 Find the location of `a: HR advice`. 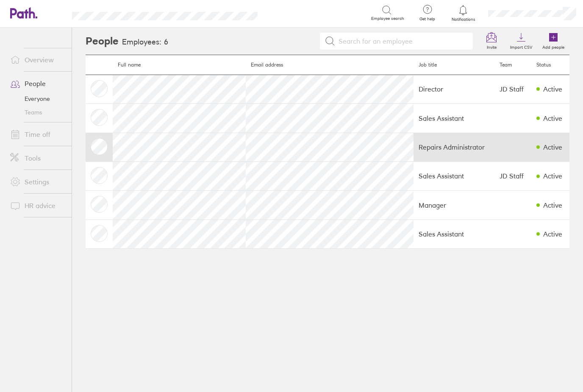

a: HR advice is located at coordinates (37, 205).